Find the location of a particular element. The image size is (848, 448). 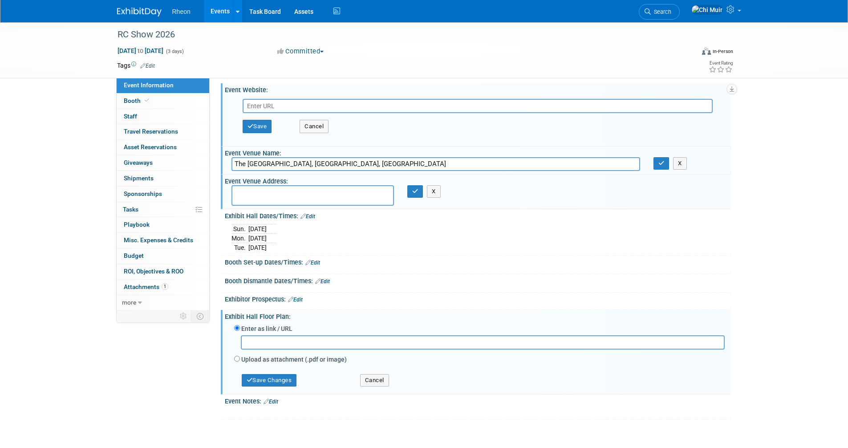

a: Shipments is located at coordinates (163, 179).